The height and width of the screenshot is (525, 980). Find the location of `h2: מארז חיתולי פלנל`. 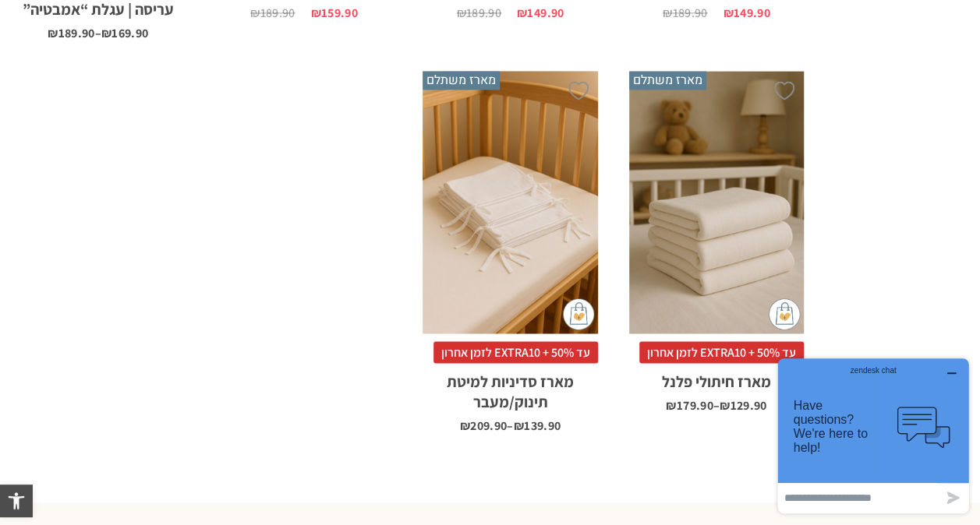

h2: מארז חיתולי פלנל is located at coordinates (716, 378).